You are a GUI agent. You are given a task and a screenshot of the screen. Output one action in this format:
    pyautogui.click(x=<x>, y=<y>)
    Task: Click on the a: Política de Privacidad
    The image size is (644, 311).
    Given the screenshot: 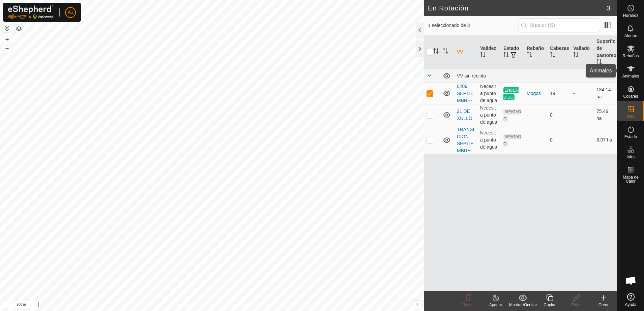 What is the action you would take?
    pyautogui.click(x=196, y=305)
    